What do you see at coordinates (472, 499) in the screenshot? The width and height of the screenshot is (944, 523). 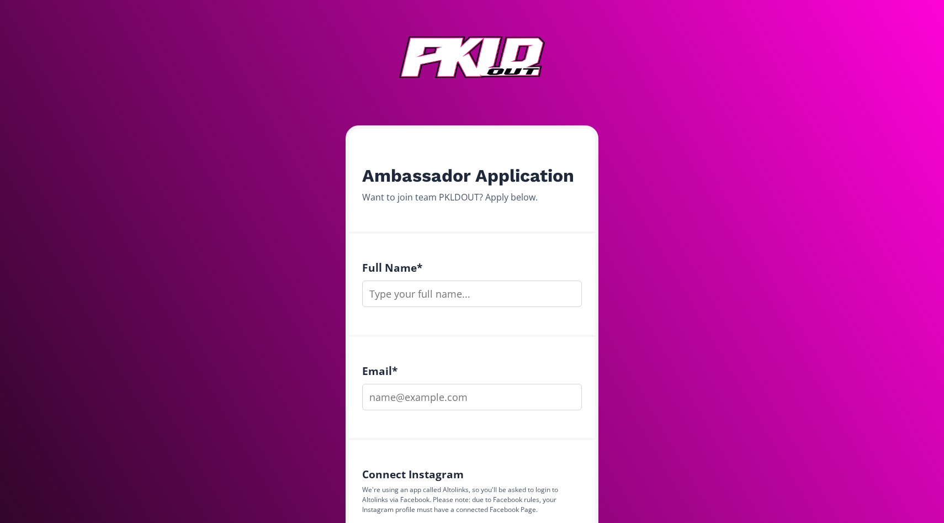 I see `p: We're using an app called Altolinks, so you'll be asked to login to Altolinks via Facebook. Pleas...` at bounding box center [472, 499].